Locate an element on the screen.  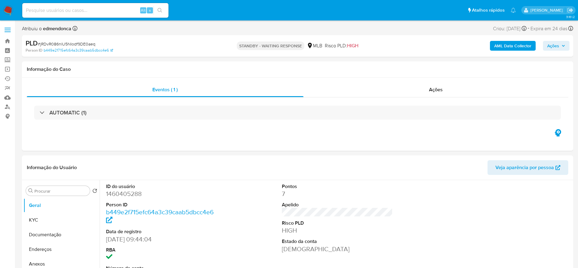
dt: Apelido is located at coordinates (337, 205).